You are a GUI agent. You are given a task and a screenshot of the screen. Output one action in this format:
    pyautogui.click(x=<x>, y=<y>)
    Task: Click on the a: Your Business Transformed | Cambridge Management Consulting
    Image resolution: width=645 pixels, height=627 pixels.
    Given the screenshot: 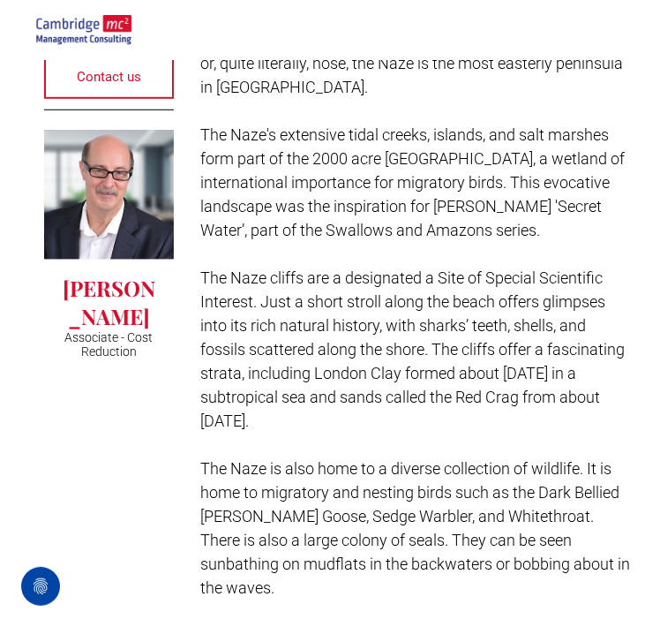 What is the action you would take?
    pyautogui.click(x=83, y=26)
    